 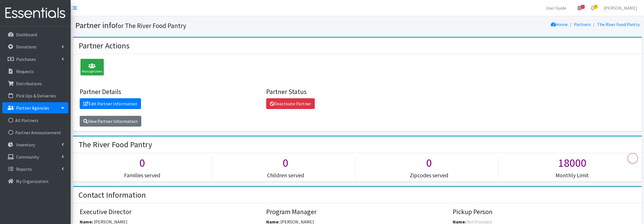 I want to click on p: Pick Ups & Deliveries, so click(x=36, y=96).